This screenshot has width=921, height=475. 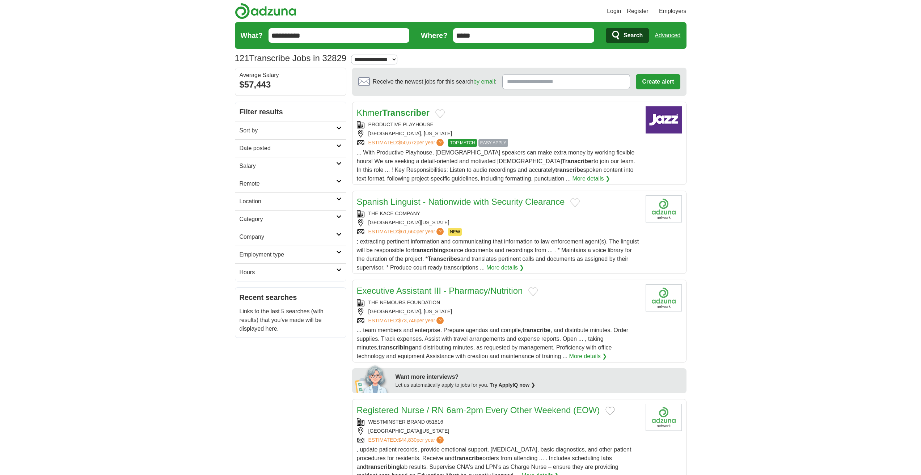 I want to click on div: Average Salary, so click(x=291, y=75).